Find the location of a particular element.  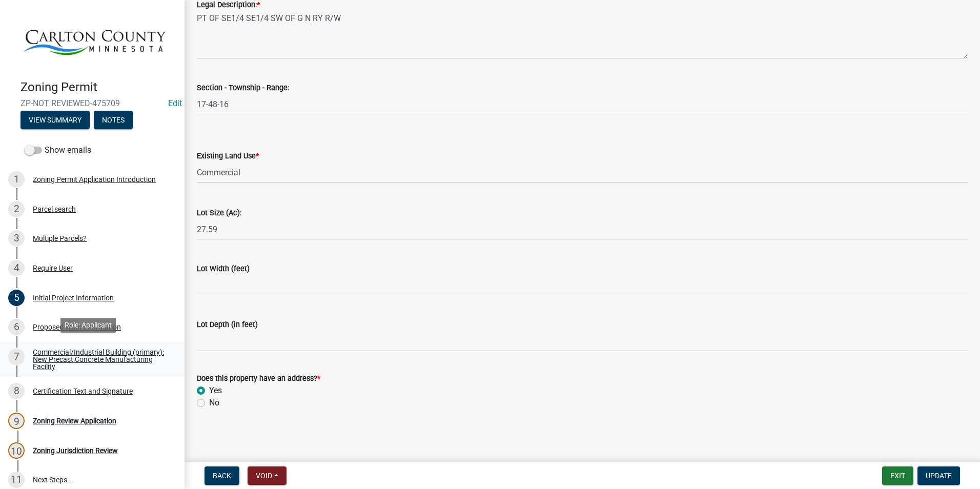

div: 6 is located at coordinates (16, 327).